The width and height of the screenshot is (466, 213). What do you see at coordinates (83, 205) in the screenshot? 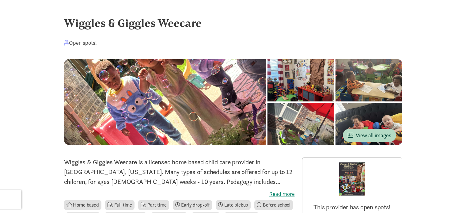
I see `li: Home based` at bounding box center [83, 205].